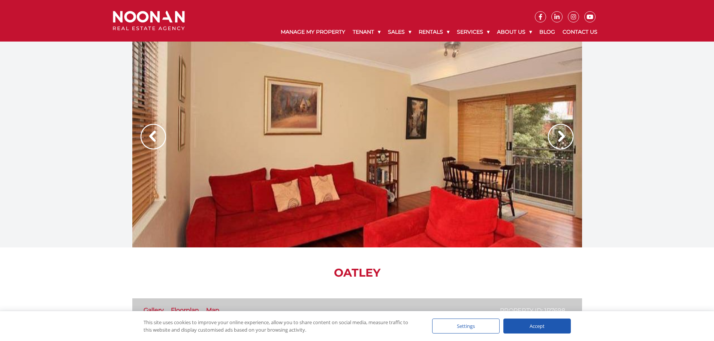 The width and height of the screenshot is (714, 341). What do you see at coordinates (466, 326) in the screenshot?
I see `div: Settings` at bounding box center [466, 326].